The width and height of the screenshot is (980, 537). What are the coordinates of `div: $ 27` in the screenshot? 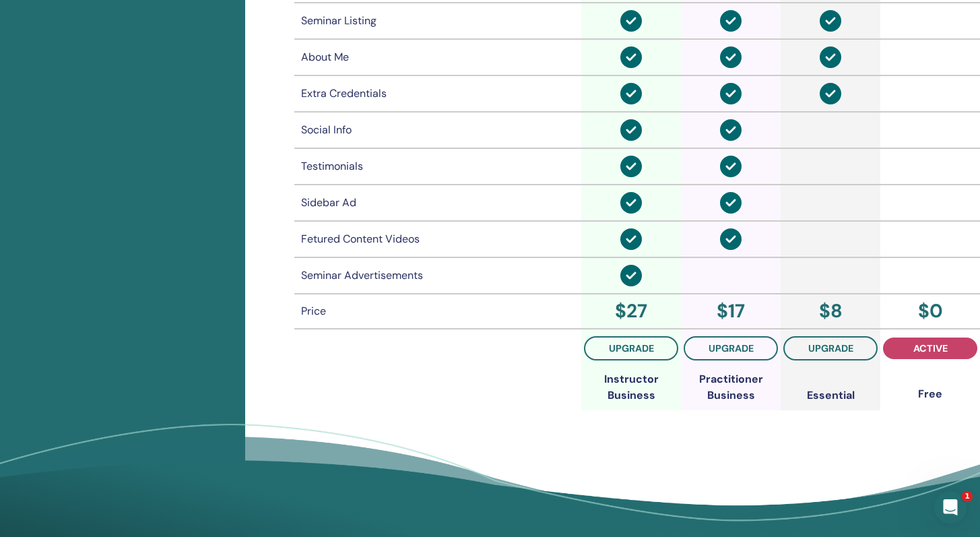 It's located at (631, 311).